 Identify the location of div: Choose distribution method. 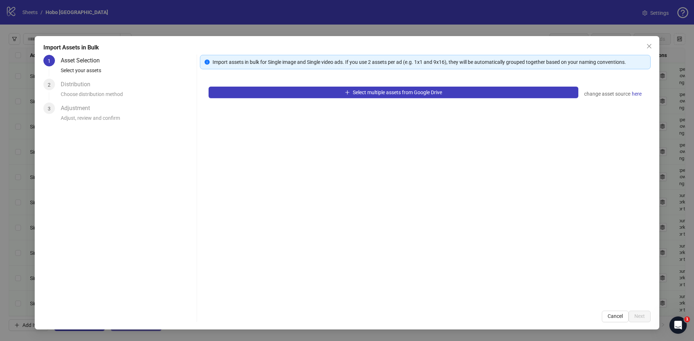
(127, 96).